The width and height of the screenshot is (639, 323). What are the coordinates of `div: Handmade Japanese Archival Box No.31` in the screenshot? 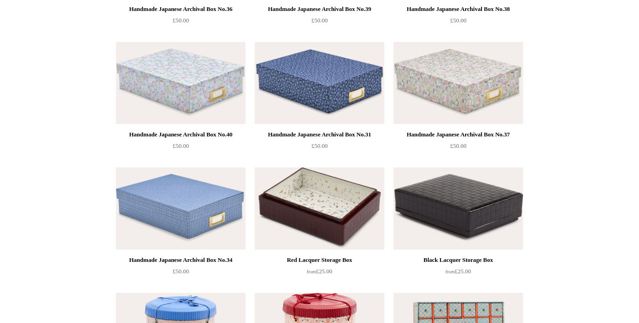 It's located at (320, 135).